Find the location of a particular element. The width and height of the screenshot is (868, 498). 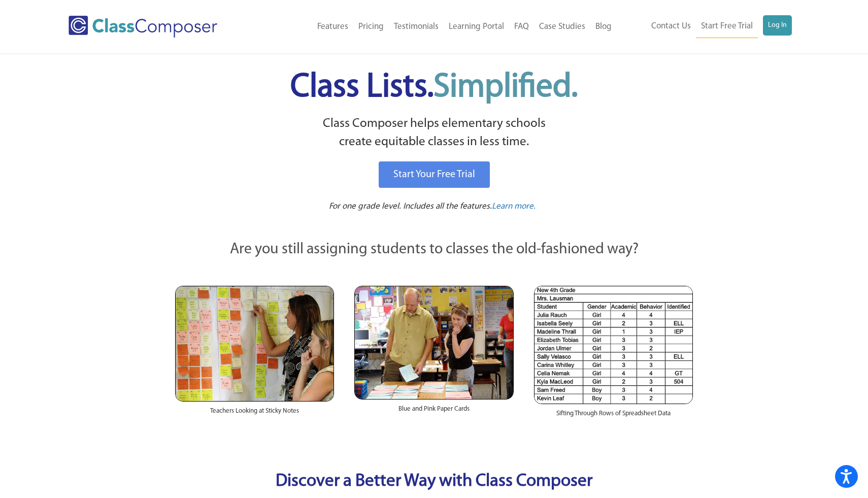

a: Pricing is located at coordinates (371, 27).